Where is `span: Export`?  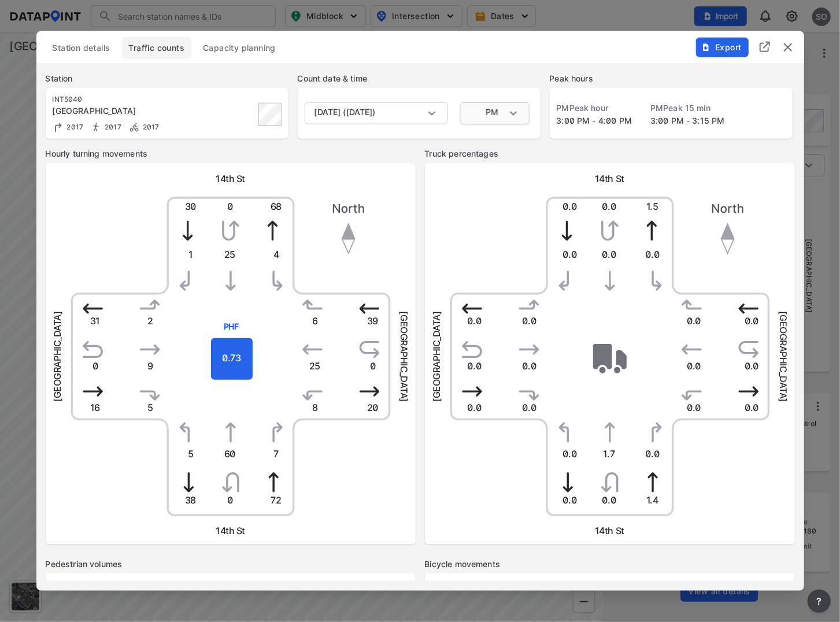
span: Export is located at coordinates (722, 48).